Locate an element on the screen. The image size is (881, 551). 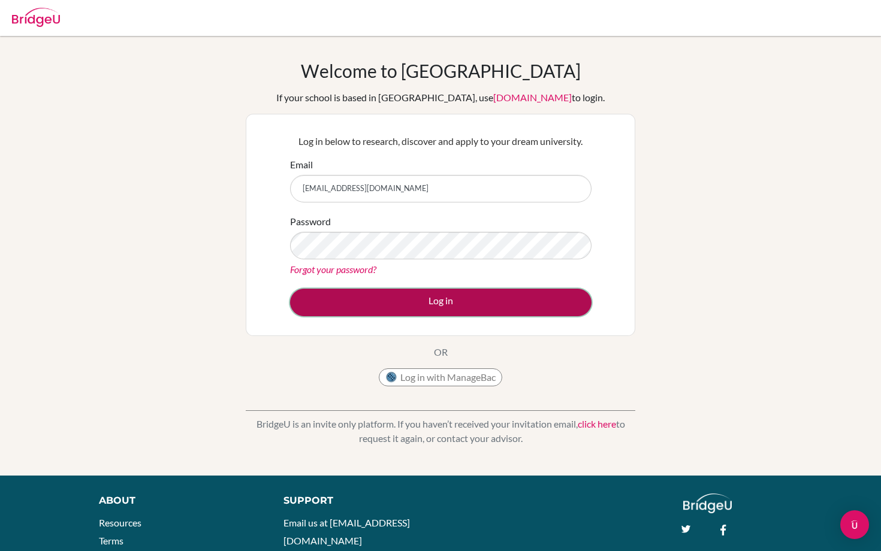
div: Support is located at coordinates (356, 501).